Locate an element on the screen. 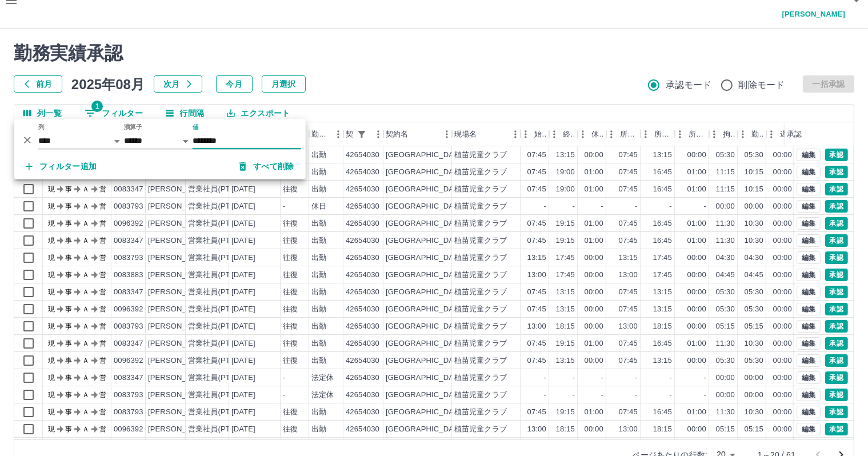 The height and width of the screenshot is (456, 868). div: 0083347 is located at coordinates (129, 292).